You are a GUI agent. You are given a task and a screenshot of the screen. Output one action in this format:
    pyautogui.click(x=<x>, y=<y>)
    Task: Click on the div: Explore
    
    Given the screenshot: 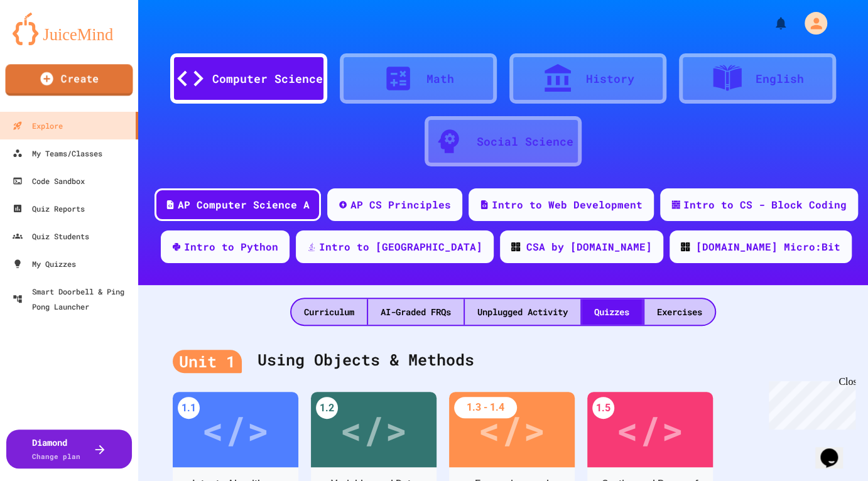 What is the action you would take?
    pyautogui.click(x=38, y=126)
    